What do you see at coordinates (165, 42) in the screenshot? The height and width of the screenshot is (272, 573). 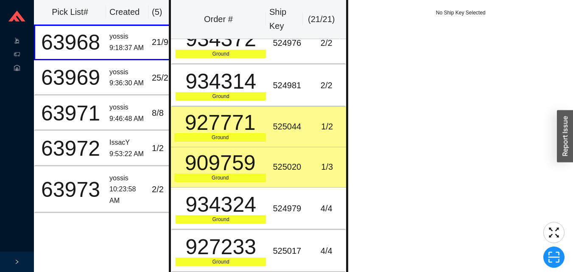 I see `div: 21 / 92` at bounding box center [165, 42].